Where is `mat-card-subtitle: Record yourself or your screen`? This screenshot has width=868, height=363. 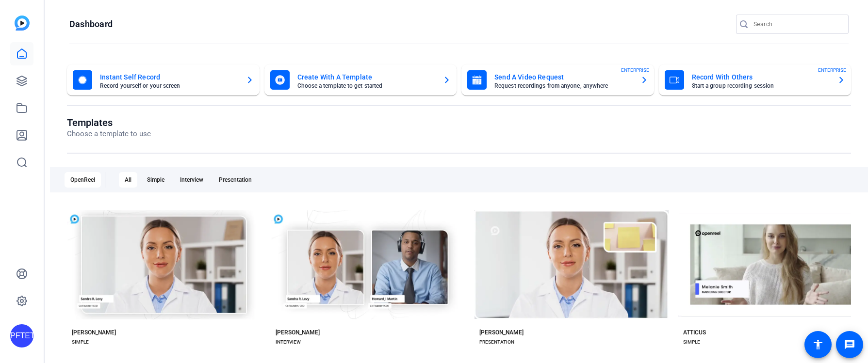
mat-card-subtitle: Record yourself or your screen is located at coordinates (169, 86).